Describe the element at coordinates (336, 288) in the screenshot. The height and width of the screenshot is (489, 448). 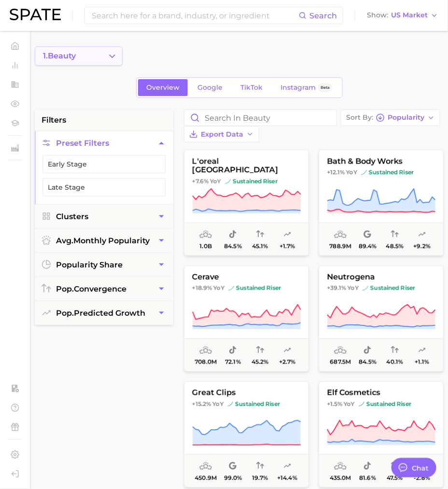
I see `span: +39.1%` at that location.